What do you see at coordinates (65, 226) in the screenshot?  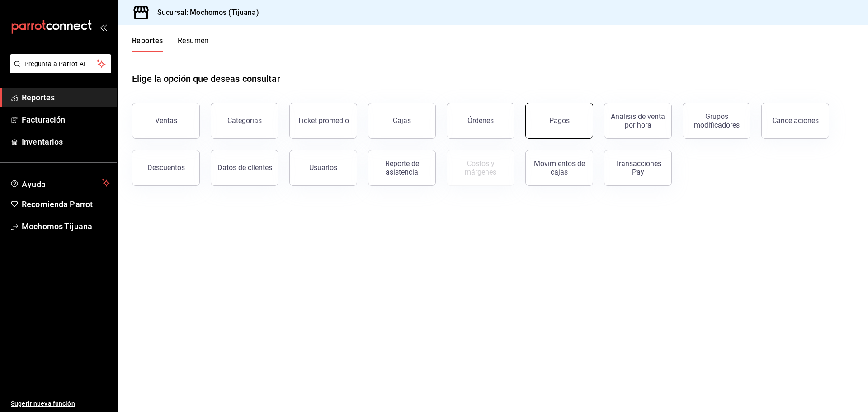 I see `span: Mochomos Tijuana` at bounding box center [65, 226].